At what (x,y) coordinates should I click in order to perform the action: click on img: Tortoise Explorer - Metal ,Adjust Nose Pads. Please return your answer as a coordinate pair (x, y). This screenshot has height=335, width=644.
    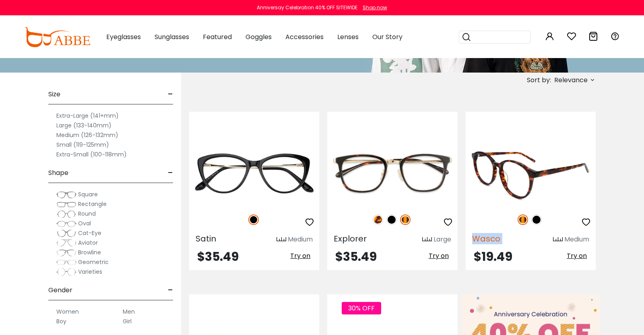
    Looking at the image, I should click on (392, 173).